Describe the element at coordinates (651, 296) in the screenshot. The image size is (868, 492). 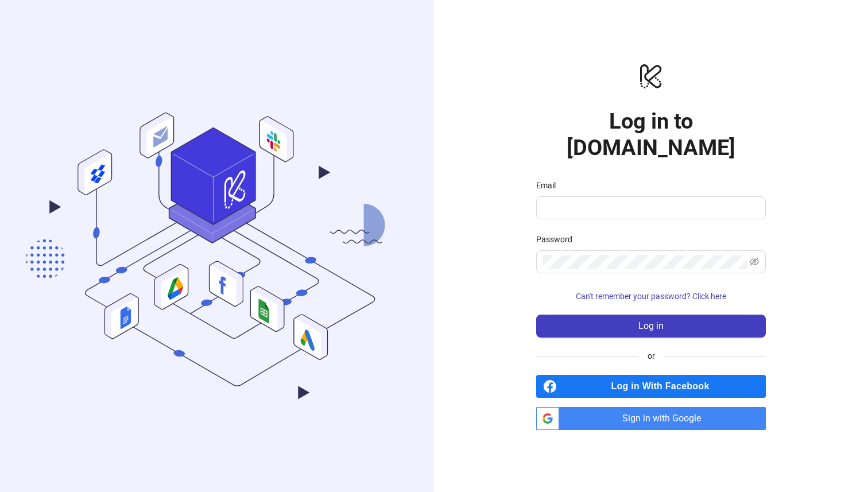
I see `span: Can't remember your password? Click here` at that location.